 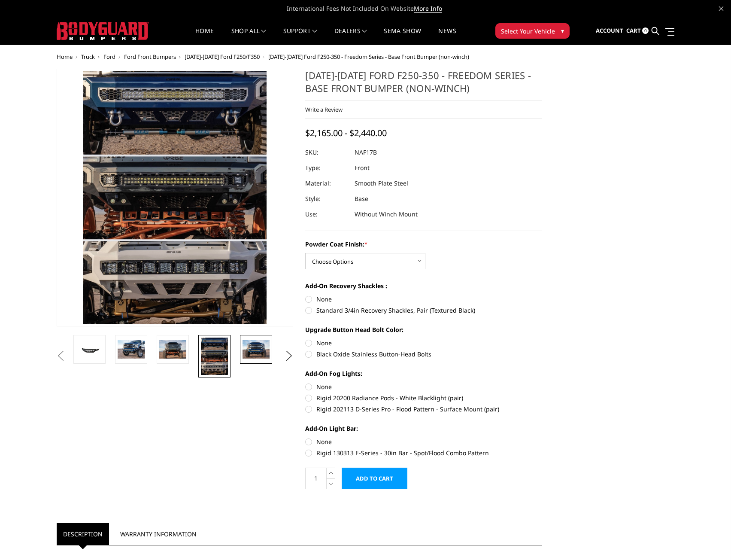 What do you see at coordinates (423, 452) in the screenshot?
I see `label: Rigid 130313 E-Series - 30in Bar - Spot/Flood Combo Pattern` at bounding box center [423, 452].